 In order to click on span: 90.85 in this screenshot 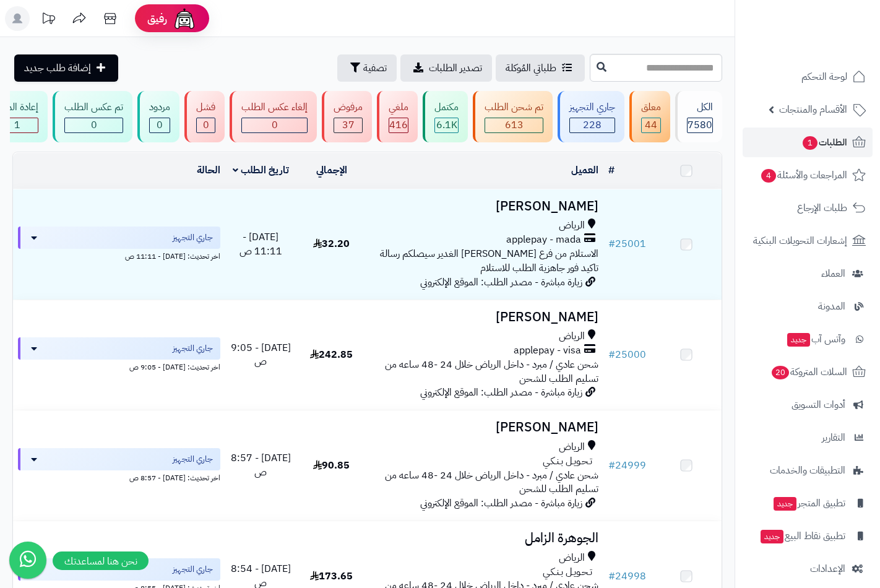, I will do `click(331, 465)`.